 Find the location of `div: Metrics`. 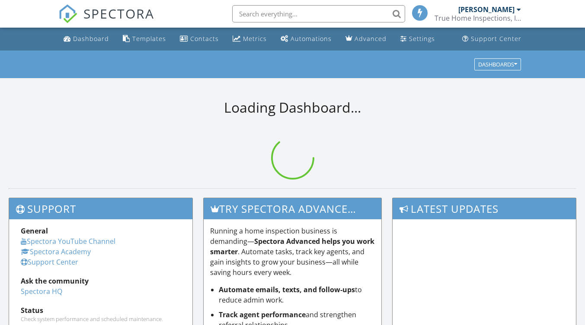

div: Metrics is located at coordinates (255, 38).